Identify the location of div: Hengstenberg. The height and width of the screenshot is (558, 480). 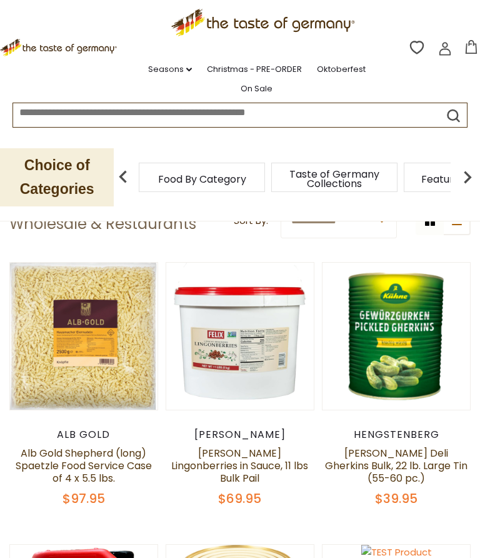
(396, 435).